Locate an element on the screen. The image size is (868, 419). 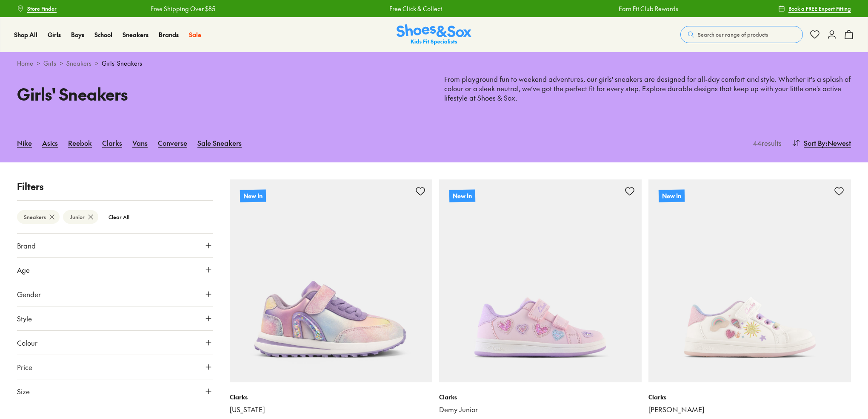
a: Brands is located at coordinates (169, 34).